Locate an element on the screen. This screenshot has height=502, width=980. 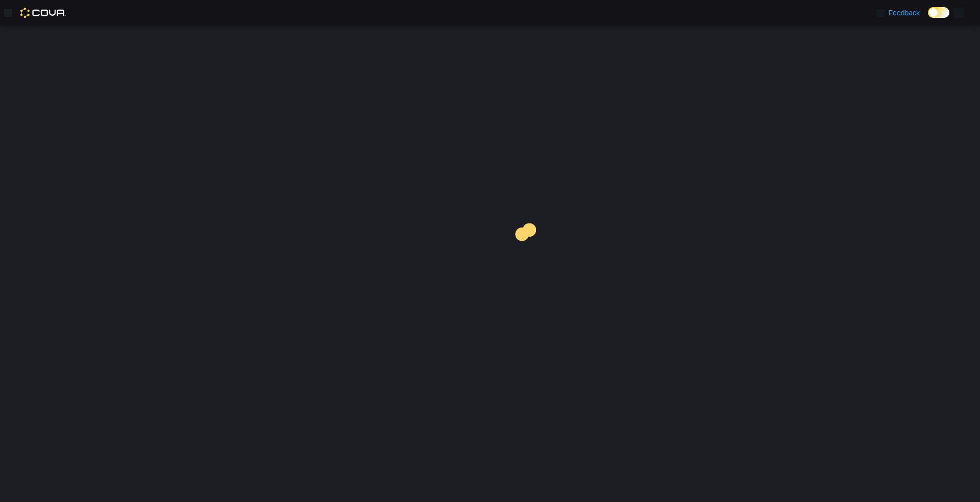
img: Cova is located at coordinates (43, 13).